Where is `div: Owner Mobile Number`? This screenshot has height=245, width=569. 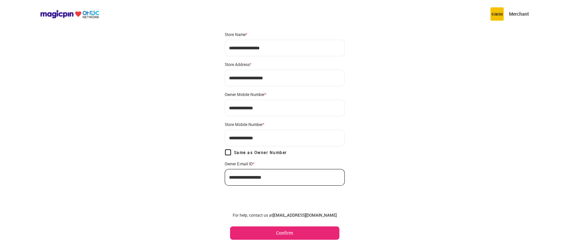 div: Owner Mobile Number is located at coordinates (285, 94).